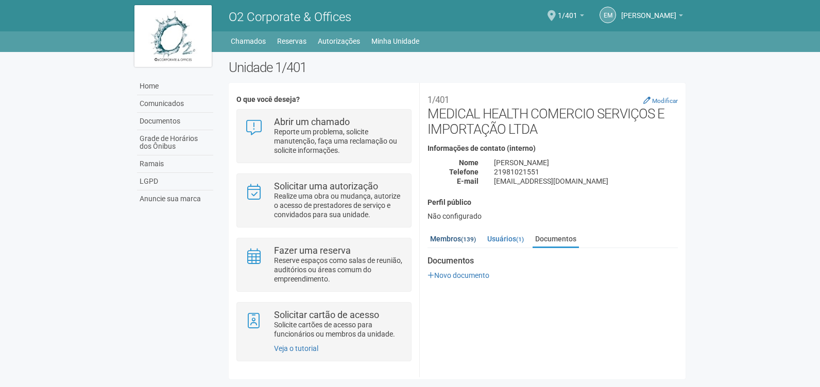 The image size is (820, 387). I want to click on strong: E-mail, so click(468, 181).